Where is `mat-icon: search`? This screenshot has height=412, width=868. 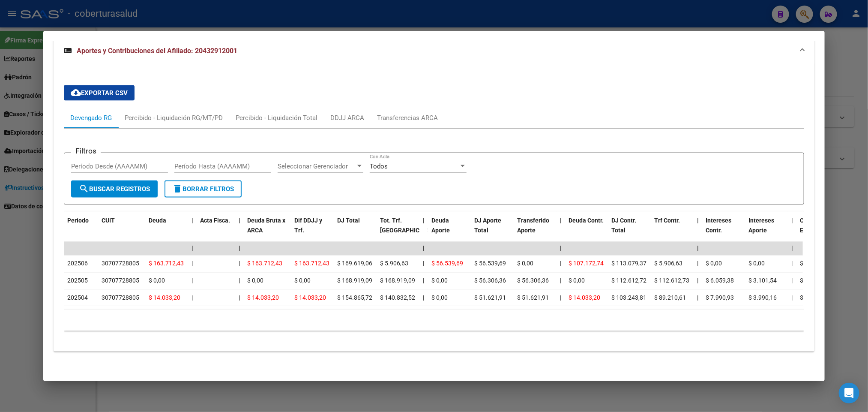 mat-icon: search is located at coordinates (84, 189).